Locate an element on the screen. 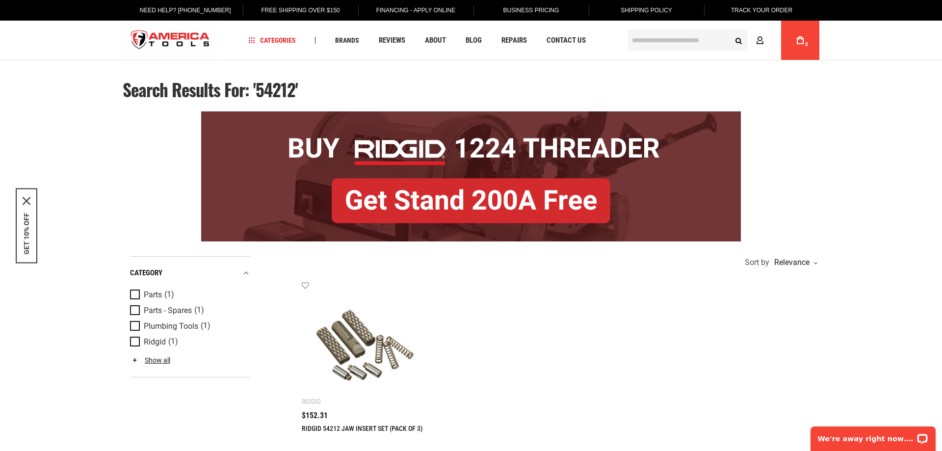  div: category is located at coordinates (190, 273).